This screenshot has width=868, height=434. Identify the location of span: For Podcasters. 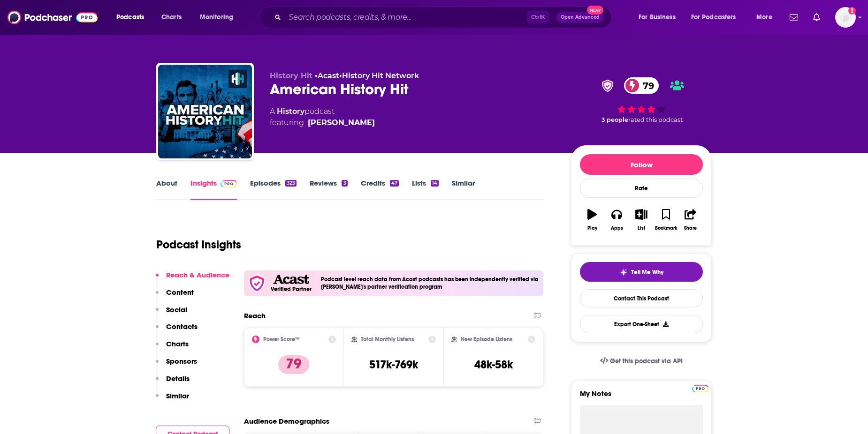
(713, 17).